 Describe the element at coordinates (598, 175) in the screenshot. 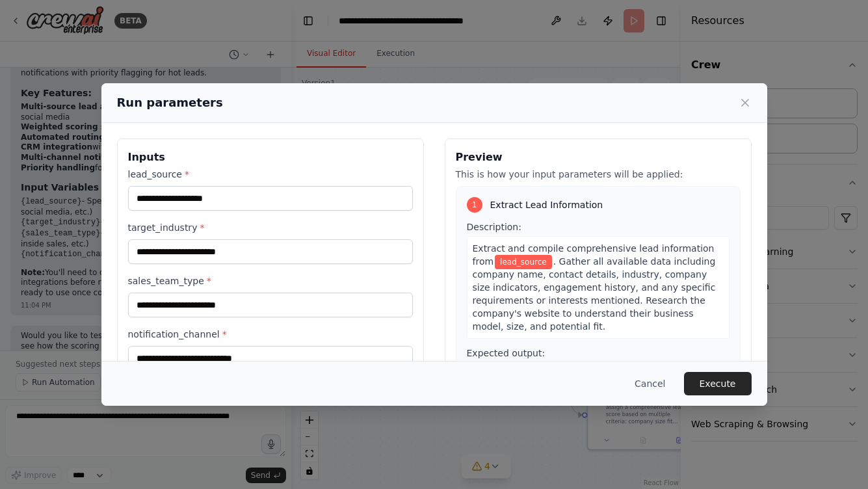

I see `p: This is how your input parameters will be applied:` at that location.